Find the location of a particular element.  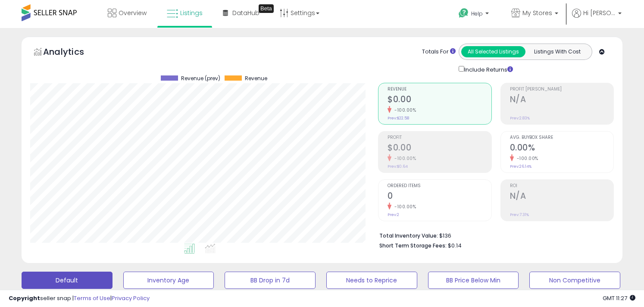

span: 2025-09-16 11:27 GMT is located at coordinates (619, 298).